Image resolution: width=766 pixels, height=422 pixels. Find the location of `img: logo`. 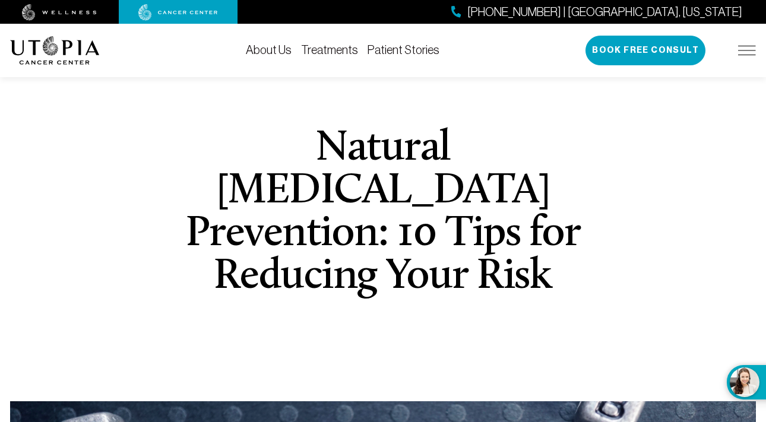

img: logo is located at coordinates (55, 50).